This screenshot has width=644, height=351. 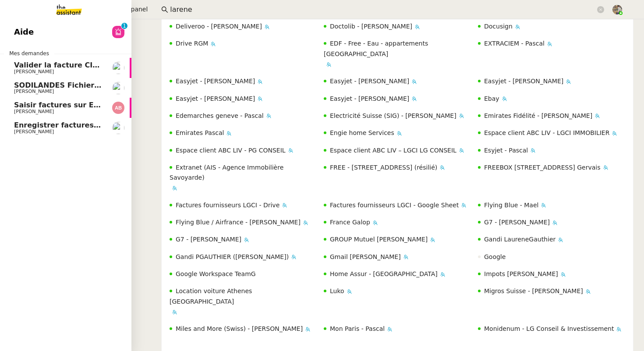 I want to click on span: Esyjet - Pascal, so click(x=507, y=150).